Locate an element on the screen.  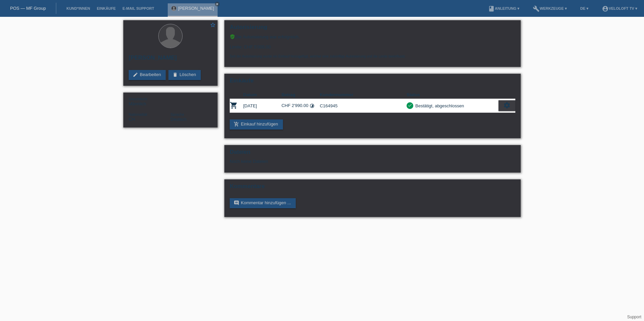
a: DE ▾ is located at coordinates (584, 8).